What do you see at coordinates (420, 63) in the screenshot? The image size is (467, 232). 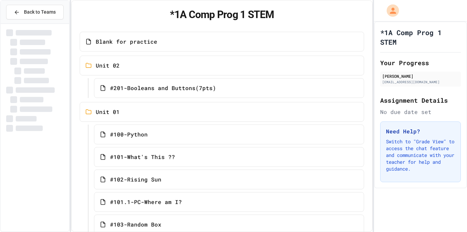 I see `h2: Your Progress` at bounding box center [420, 63].